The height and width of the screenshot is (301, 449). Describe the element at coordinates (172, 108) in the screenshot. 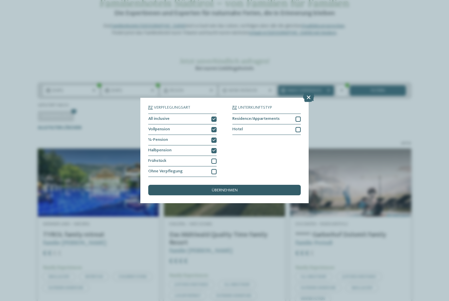

I see `span: Verpflegungsart` at that location.